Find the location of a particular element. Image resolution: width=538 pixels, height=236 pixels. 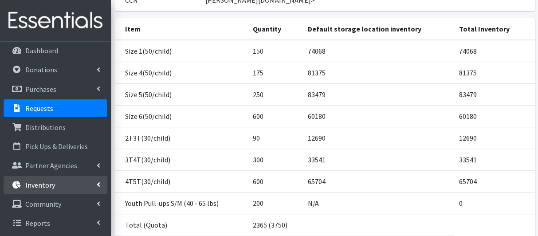

td: 2365 (3750) is located at coordinates (275, 224).